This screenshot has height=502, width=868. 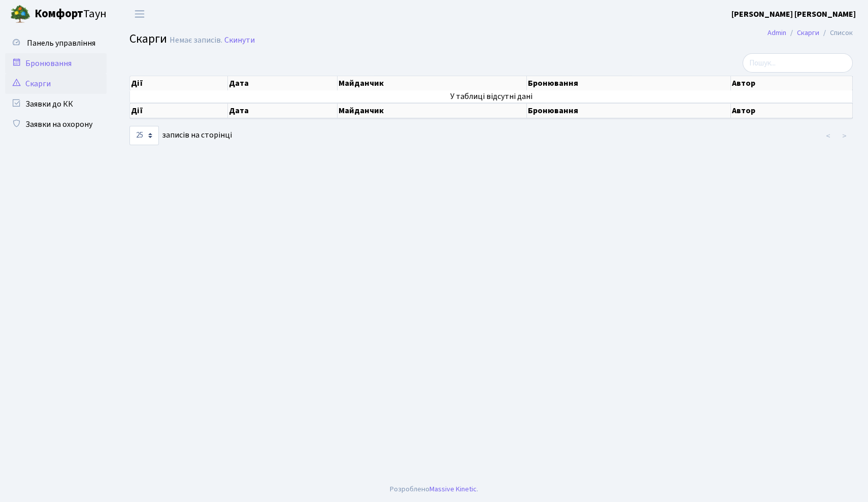 I want to click on nav: breadcrumb, so click(x=810, y=33).